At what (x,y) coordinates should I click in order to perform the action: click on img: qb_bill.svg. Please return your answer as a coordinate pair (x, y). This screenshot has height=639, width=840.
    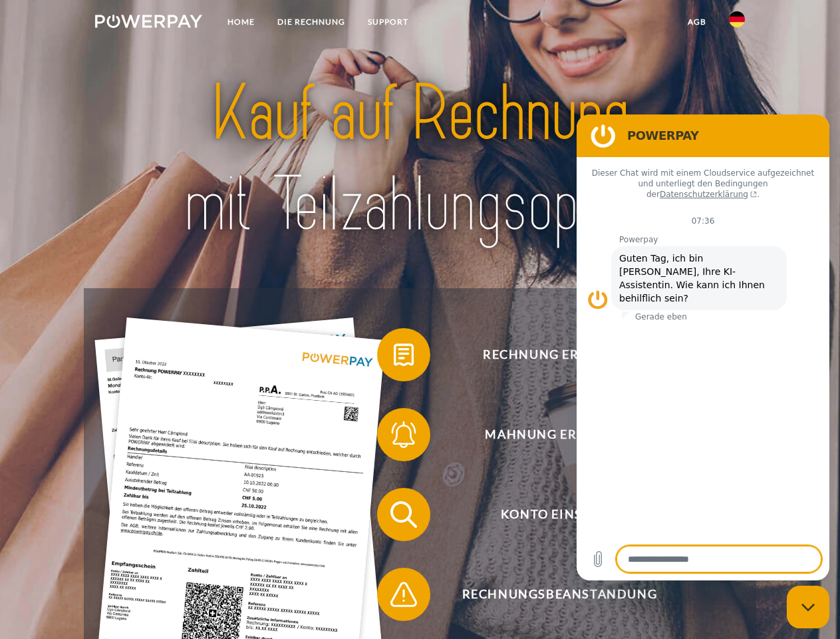
    Looking at the image, I should click on (404, 354).